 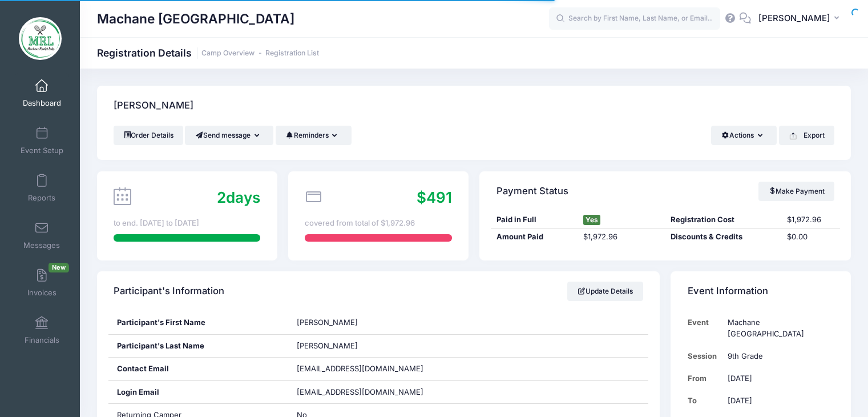 What do you see at coordinates (199, 369) in the screenshot?
I see `div: Contact Email` at bounding box center [199, 369].